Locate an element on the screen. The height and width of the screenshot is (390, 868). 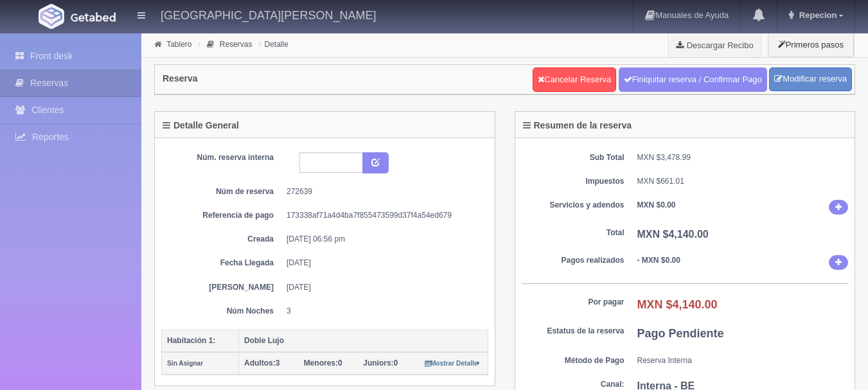
dt: Creada is located at coordinates (222, 239).